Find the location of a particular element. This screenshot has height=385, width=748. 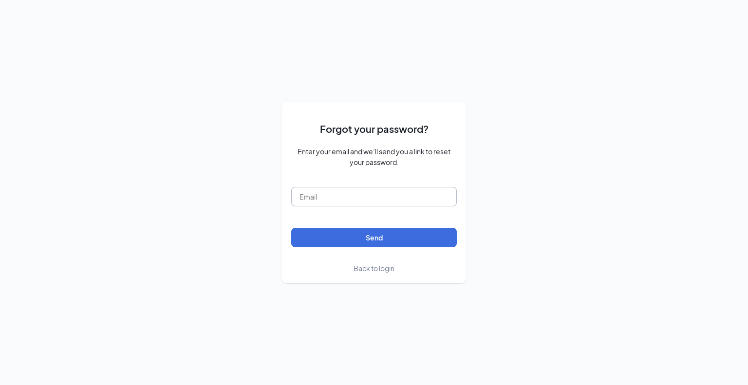

a: Back to login is located at coordinates (374, 268).